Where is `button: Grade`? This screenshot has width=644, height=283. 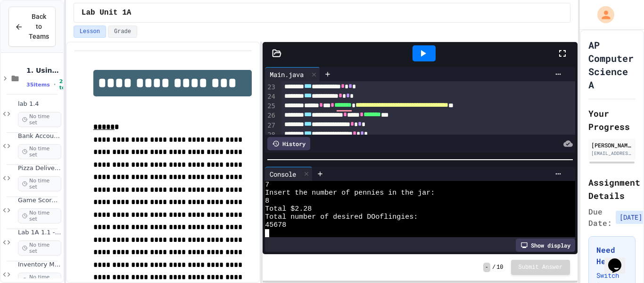 button: Grade is located at coordinates (123, 32).